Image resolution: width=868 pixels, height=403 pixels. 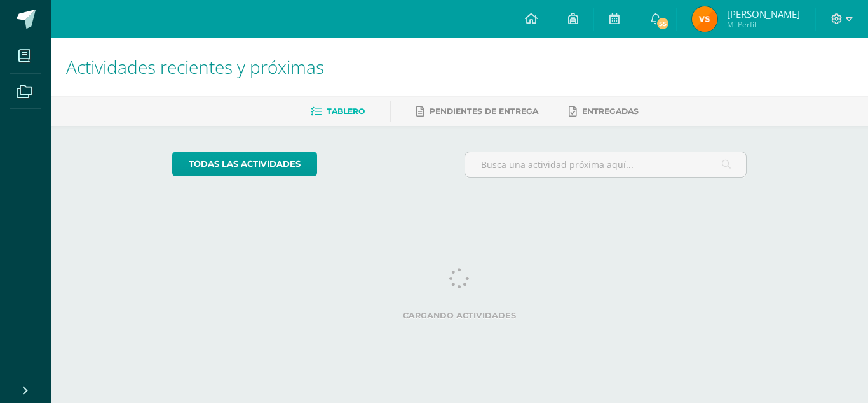 What do you see at coordinates (763, 24) in the screenshot?
I see `span: Mi Perfil` at bounding box center [763, 24].